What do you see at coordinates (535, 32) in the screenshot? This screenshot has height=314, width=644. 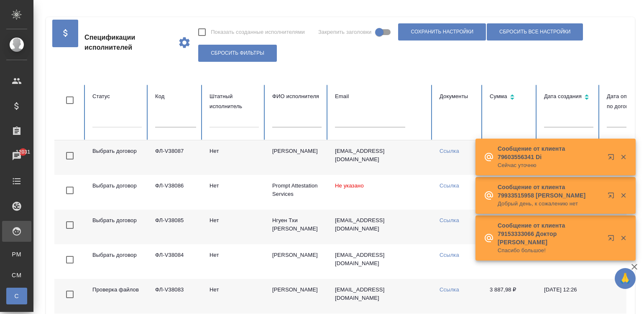 I see `span: Сбросить все настройки` at bounding box center [535, 32].